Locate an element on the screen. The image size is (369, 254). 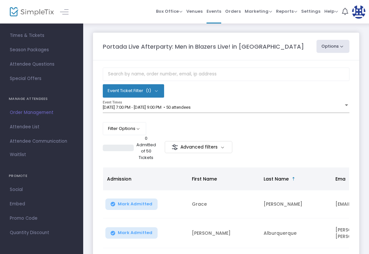
td: Grace is located at coordinates (224, 204).